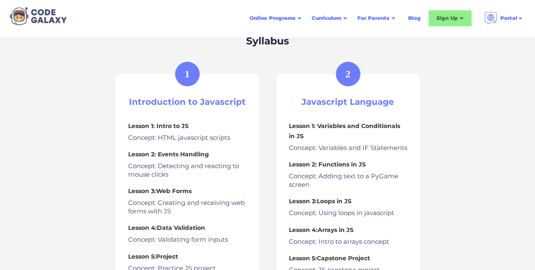 Image resolution: width=535 pixels, height=270 pixels. I want to click on div: 1, so click(187, 74).